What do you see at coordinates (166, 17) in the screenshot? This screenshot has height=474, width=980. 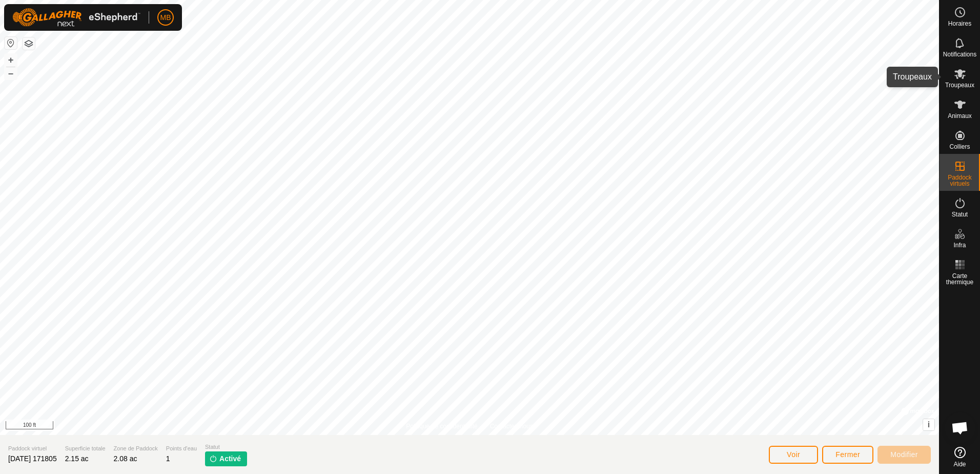 I see `span: MB` at bounding box center [166, 17].